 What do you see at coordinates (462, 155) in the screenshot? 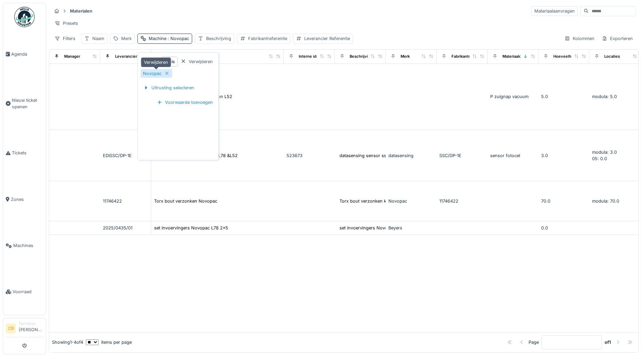
I see `div: SSC/DP-1E` at bounding box center [462, 155].